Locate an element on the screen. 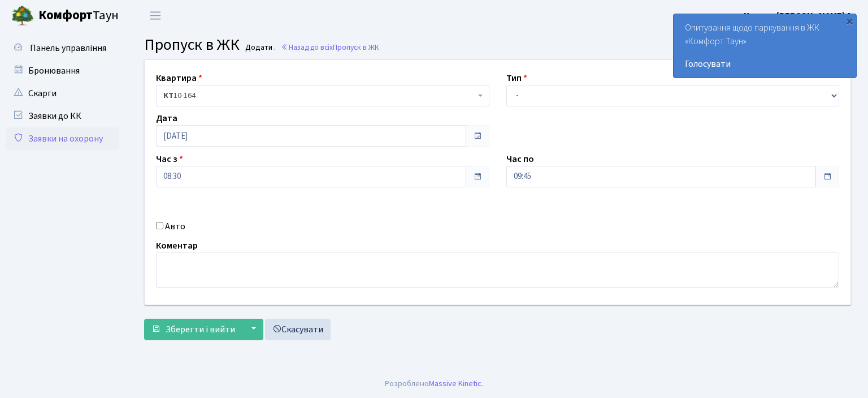 The width and height of the screenshot is (868, 398). label: Час з is located at coordinates (169, 159).